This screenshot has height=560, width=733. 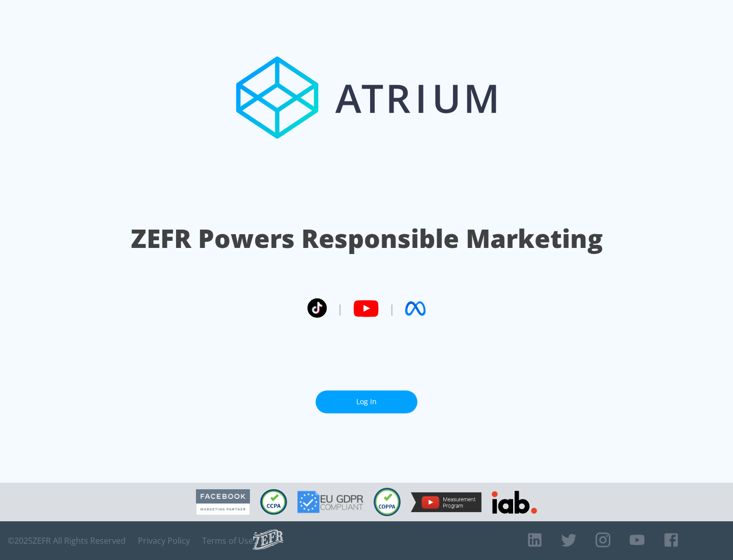 What do you see at coordinates (66, 541) in the screenshot?
I see `span: © 2025 ZEFR All Rights Reserved` at bounding box center [66, 541].